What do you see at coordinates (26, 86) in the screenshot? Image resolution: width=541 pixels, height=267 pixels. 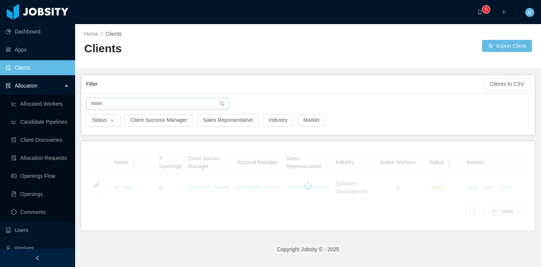 I see `span: Allocation` at bounding box center [26, 86].